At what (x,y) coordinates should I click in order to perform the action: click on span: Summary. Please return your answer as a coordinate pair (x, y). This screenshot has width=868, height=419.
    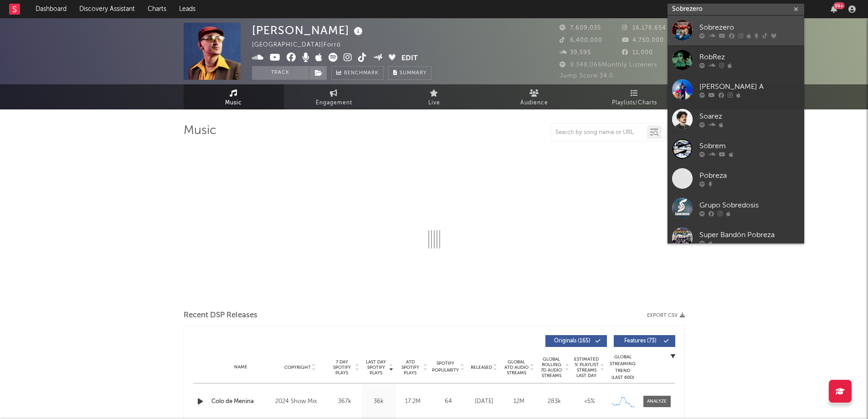
    Looking at the image, I should click on (413, 73).